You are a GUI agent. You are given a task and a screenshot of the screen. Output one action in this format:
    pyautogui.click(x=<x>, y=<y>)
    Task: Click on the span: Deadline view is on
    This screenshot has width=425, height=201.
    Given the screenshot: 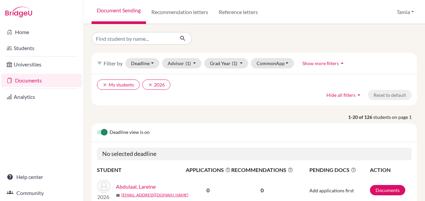 What is the action you would take?
    pyautogui.click(x=130, y=133)
    